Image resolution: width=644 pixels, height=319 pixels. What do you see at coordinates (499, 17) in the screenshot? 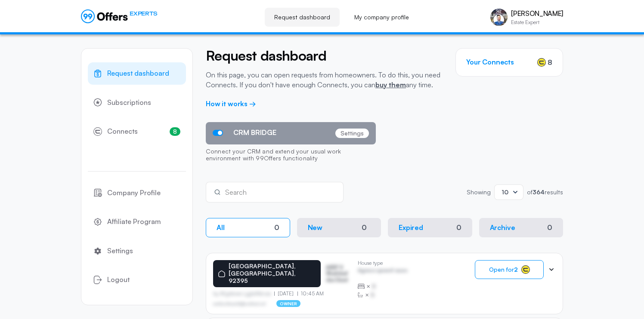
I see `img: Scott Gee` at bounding box center [499, 17].